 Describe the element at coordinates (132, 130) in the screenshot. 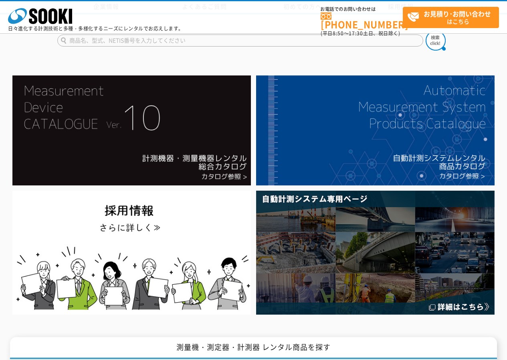

I see `img: Catalog Ver10` at that location.